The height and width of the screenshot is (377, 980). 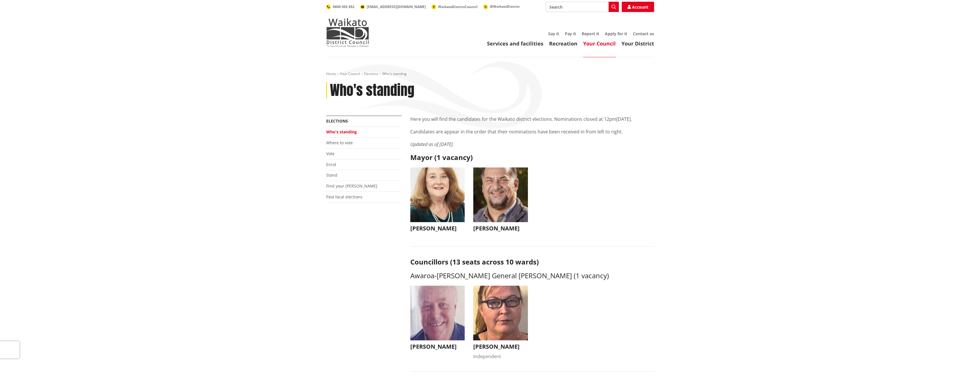 What do you see at coordinates (502, 6) in the screenshot?
I see `a: @WaikatoDistrict` at bounding box center [502, 6].